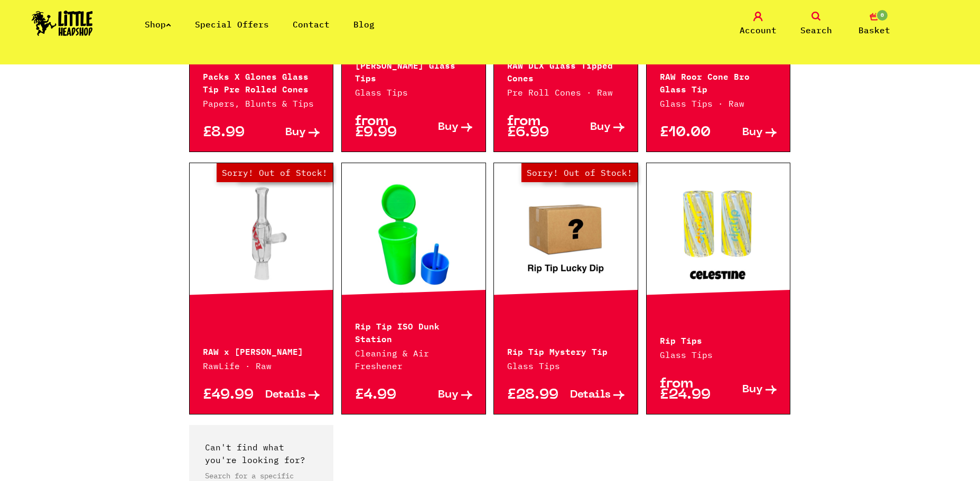 This screenshot has width=980, height=481. I want to click on p: from £9.99, so click(384, 127).